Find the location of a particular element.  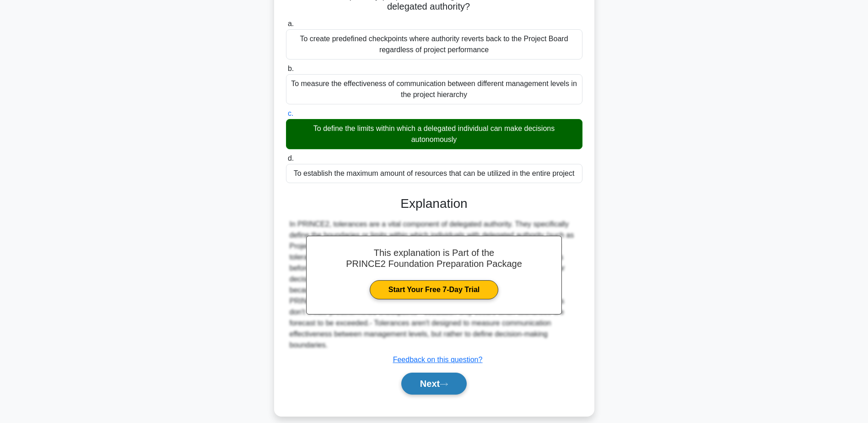

a: Feedback on this question? is located at coordinates (438, 359).